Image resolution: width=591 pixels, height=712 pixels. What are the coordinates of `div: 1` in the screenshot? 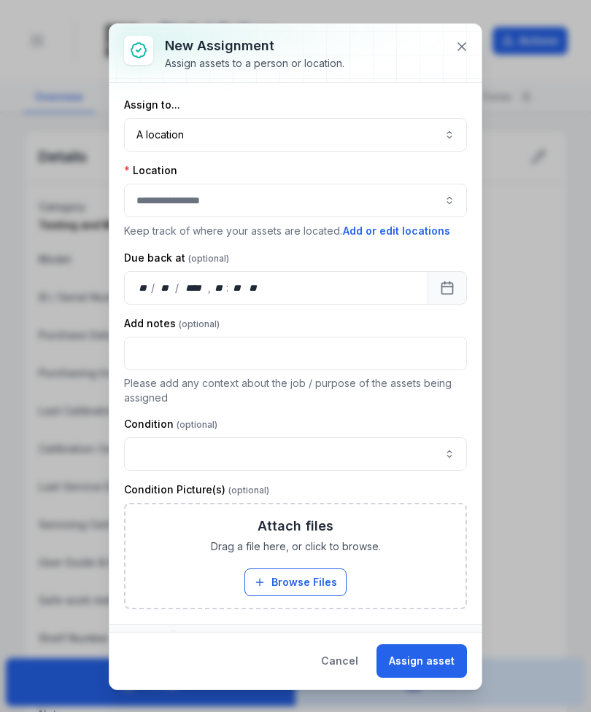 It's located at (173, 639).